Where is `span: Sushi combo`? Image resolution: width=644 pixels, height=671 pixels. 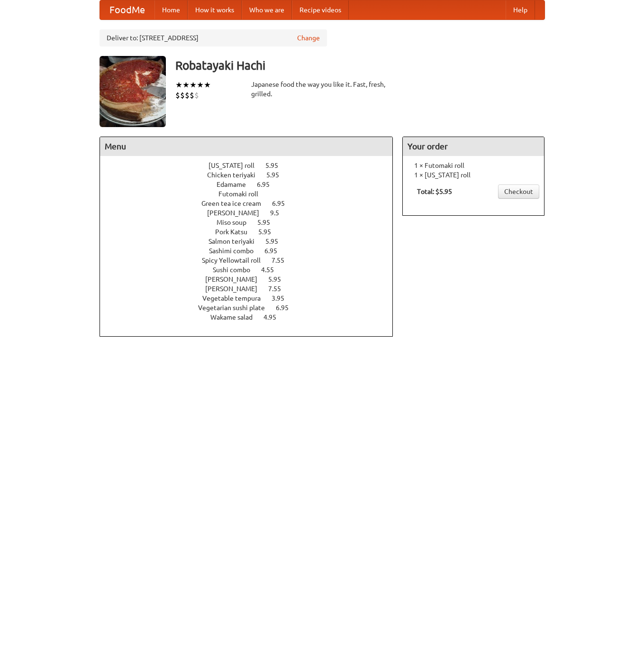
span: Sushi combo is located at coordinates (236, 270).